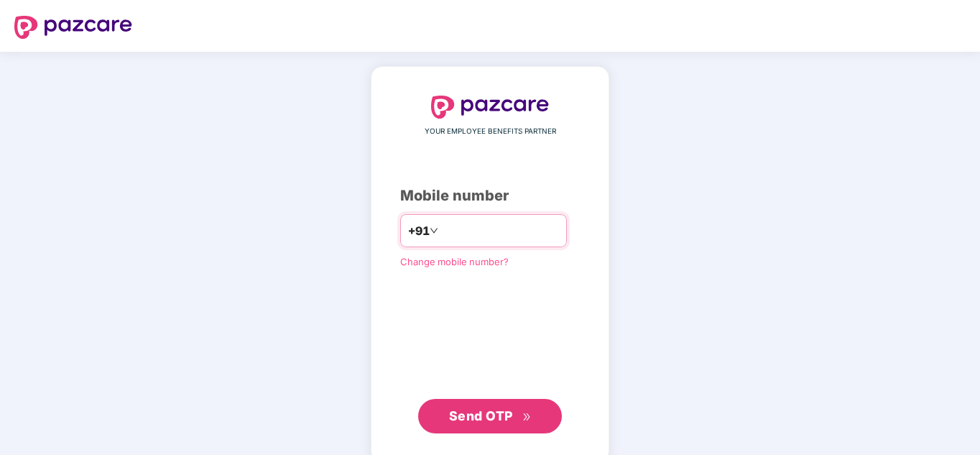 The width and height of the screenshot is (980, 455). Describe the element at coordinates (481, 415) in the screenshot. I see `span: Send OTP` at that location.